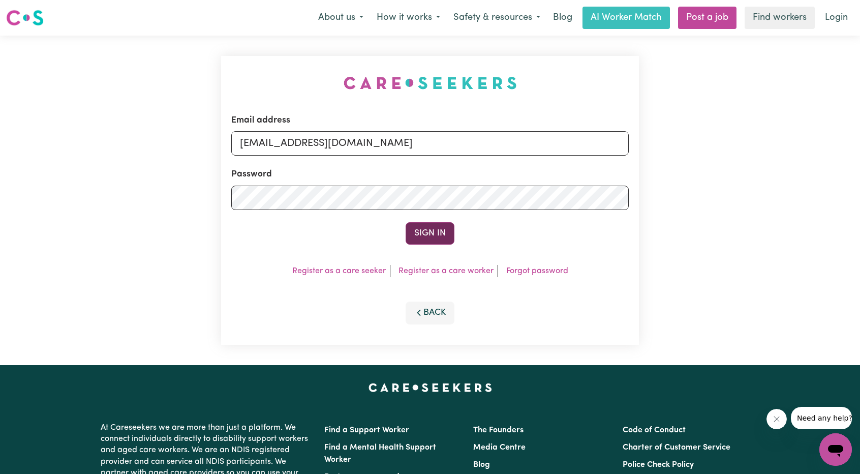 This screenshot has width=860, height=474. Describe the element at coordinates (658, 464) in the screenshot. I see `a: Police Check Policy` at that location.